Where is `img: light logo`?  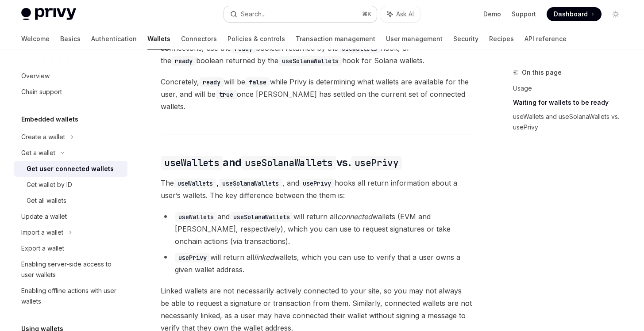 img: light logo is located at coordinates (49, 14).